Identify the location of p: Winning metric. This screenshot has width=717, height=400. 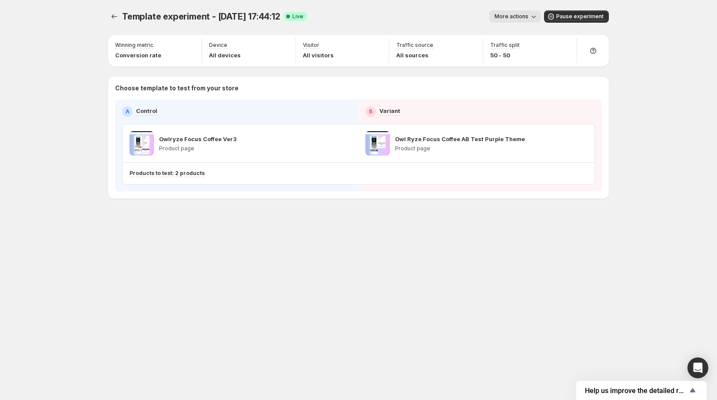
(134, 45).